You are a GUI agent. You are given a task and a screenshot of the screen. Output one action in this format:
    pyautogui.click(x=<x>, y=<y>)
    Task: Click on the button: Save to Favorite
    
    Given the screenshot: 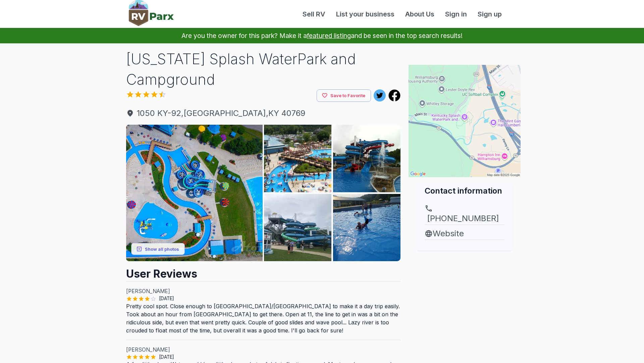 What is the action you would take?
    pyautogui.click(x=344, y=95)
    